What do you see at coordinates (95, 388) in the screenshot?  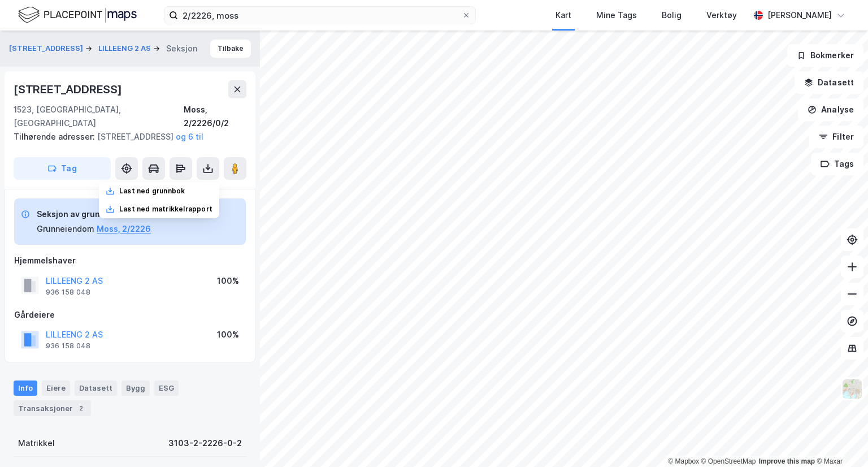 I see `div: Datasett` at bounding box center [95, 388].